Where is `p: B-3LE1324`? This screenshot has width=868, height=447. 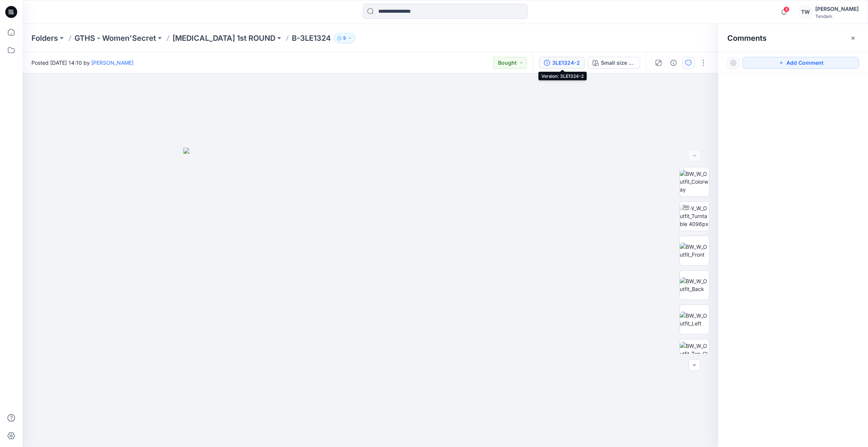
p: B-3LE1324 is located at coordinates (311, 38).